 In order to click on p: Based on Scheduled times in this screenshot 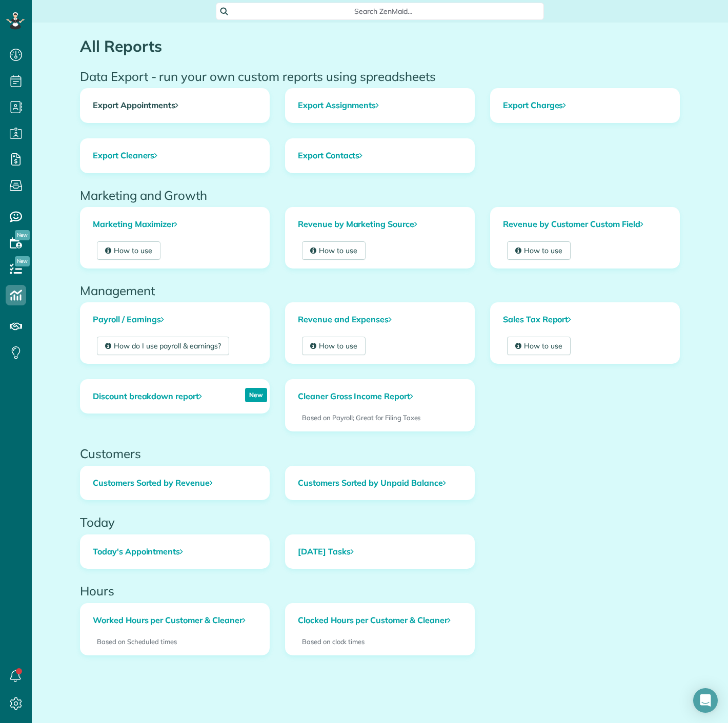, I will do `click(175, 642)`.